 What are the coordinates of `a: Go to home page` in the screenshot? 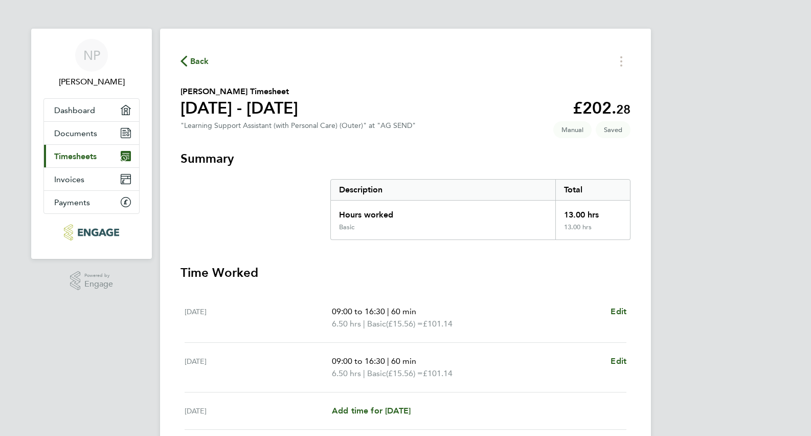 It's located at (92, 232).